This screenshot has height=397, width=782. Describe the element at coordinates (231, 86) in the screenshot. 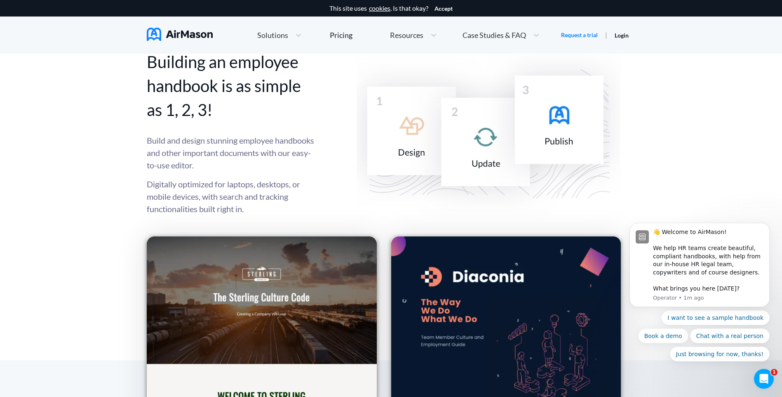

I see `div: Building an employee handbook is as simple as 1, 2, 3!` at that location.